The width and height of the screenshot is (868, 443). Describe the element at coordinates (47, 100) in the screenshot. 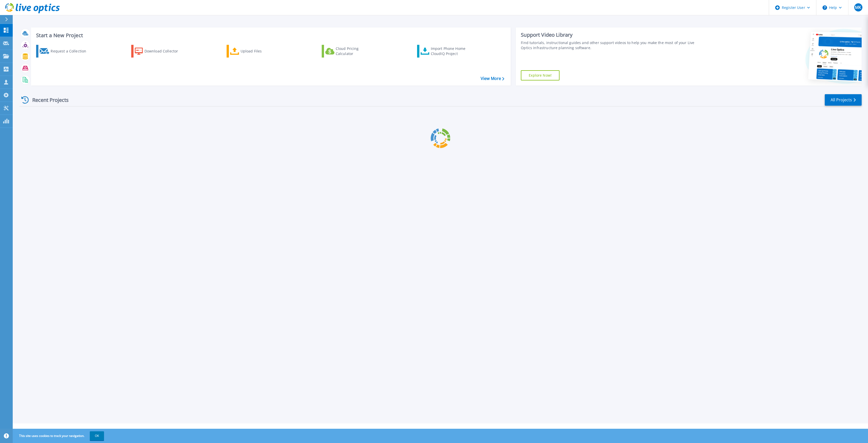

I see `div: Recent Projects` at that location.